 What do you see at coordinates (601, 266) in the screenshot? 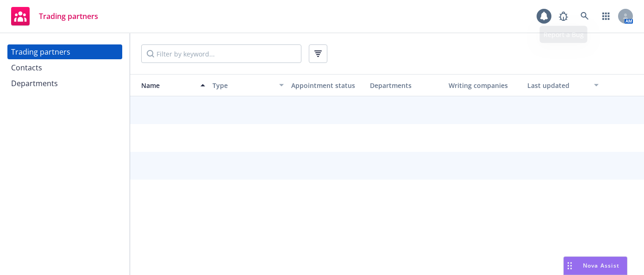
I see `span: Nova Assist` at bounding box center [601, 266].